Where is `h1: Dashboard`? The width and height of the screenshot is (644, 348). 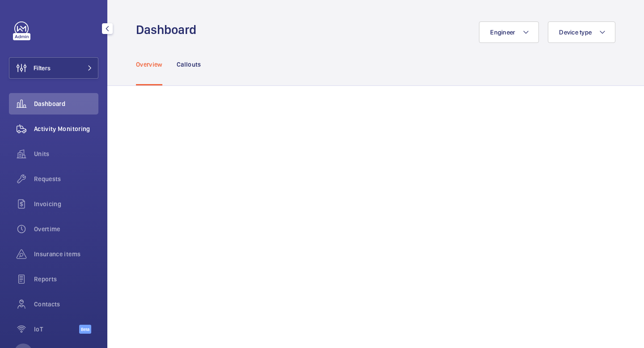
h1: Dashboard is located at coordinates (169, 30).